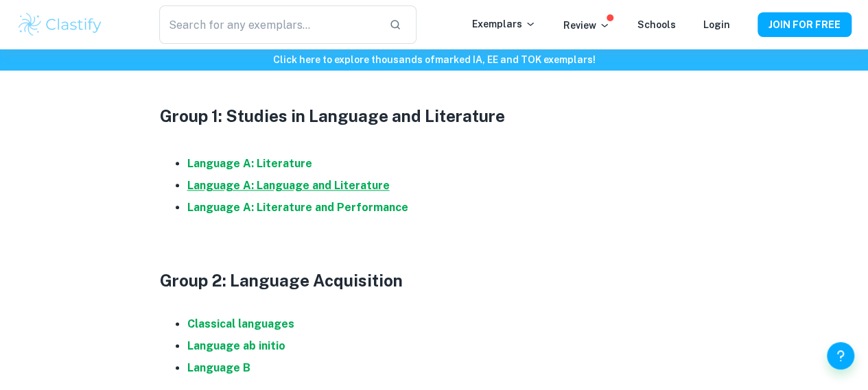 This screenshot has height=390, width=868. Describe the element at coordinates (219, 367) in the screenshot. I see `a: Language B` at that location.